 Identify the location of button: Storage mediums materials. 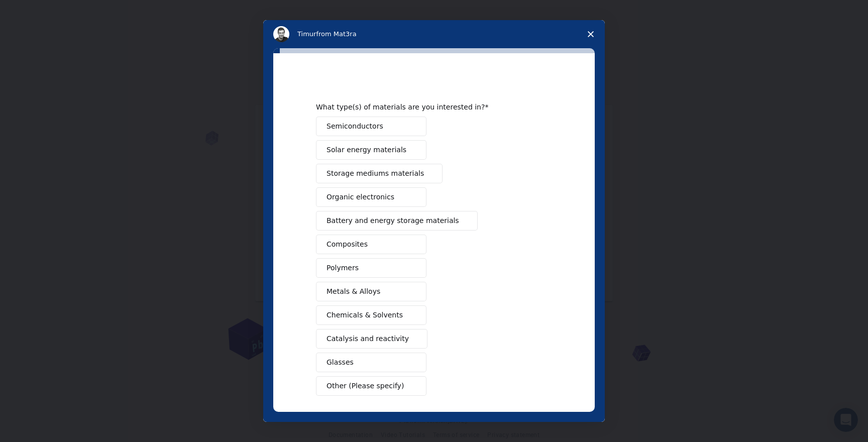
(379, 173).